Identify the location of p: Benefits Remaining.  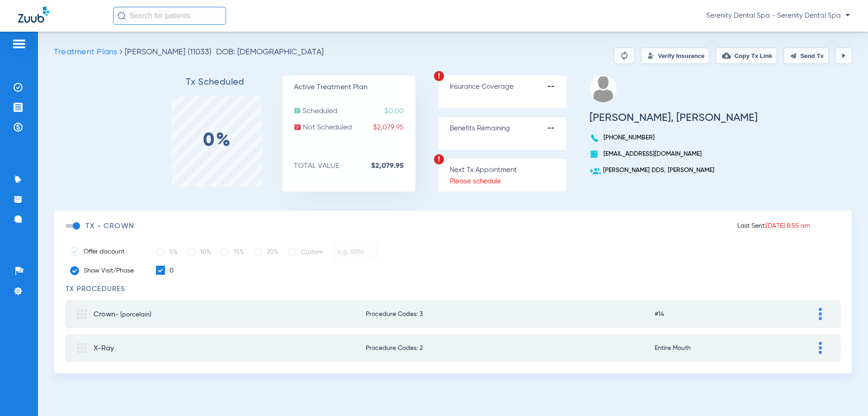
(508, 128).